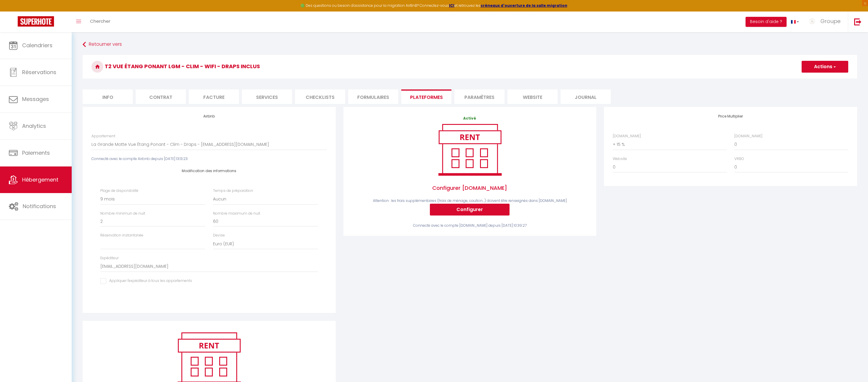  What do you see at coordinates (469, 67) in the screenshot?
I see `h3: T2 Vue Étang Ponant LGM - Clim - Wifi - Draps inclus` at bounding box center [469, 67].